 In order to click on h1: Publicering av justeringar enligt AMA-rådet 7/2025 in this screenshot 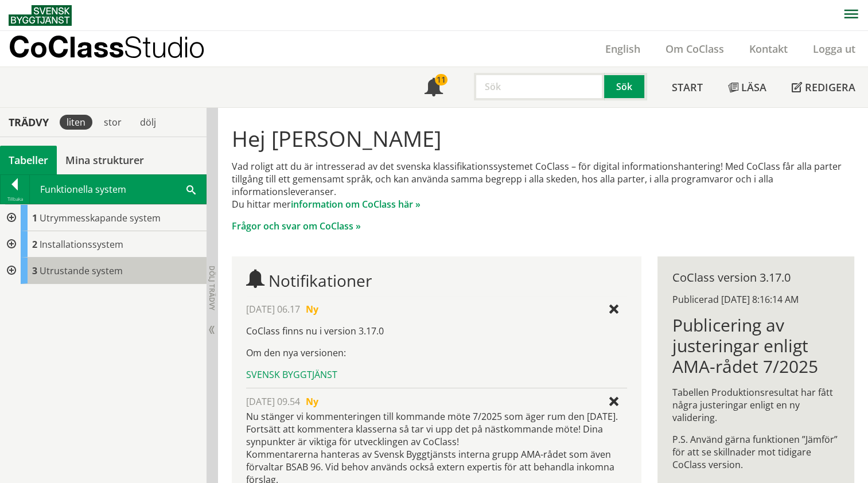, I will do `click(756, 346)`.